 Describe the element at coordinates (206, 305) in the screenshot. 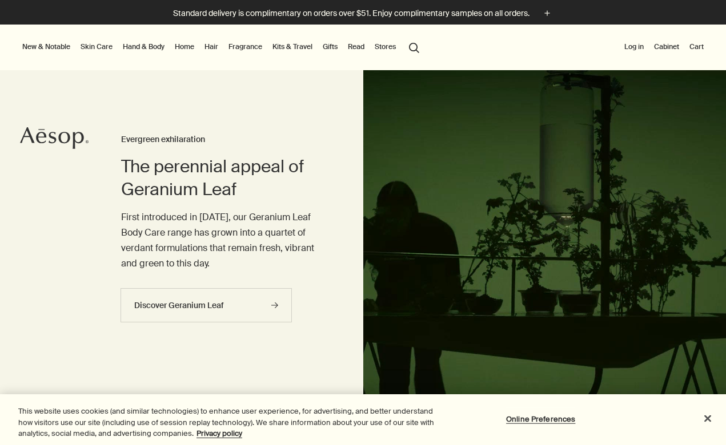

I see `a: Discover Geranium Leaf` at that location.